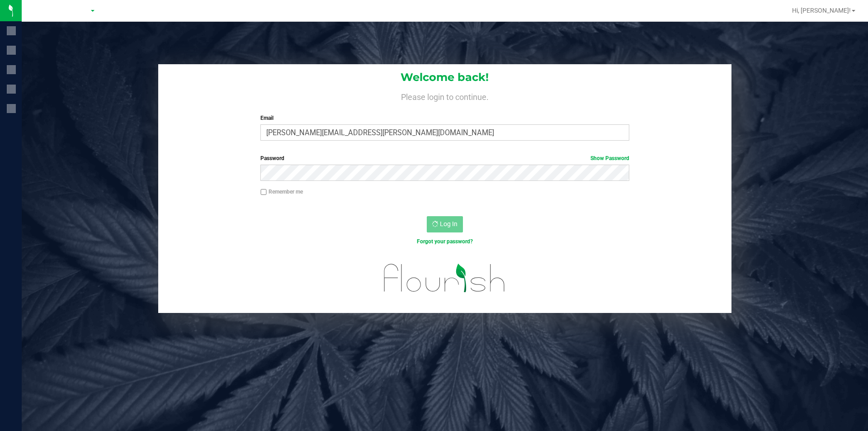 The height and width of the screenshot is (431, 868). I want to click on img: flourish_logo.svg, so click(445, 278).